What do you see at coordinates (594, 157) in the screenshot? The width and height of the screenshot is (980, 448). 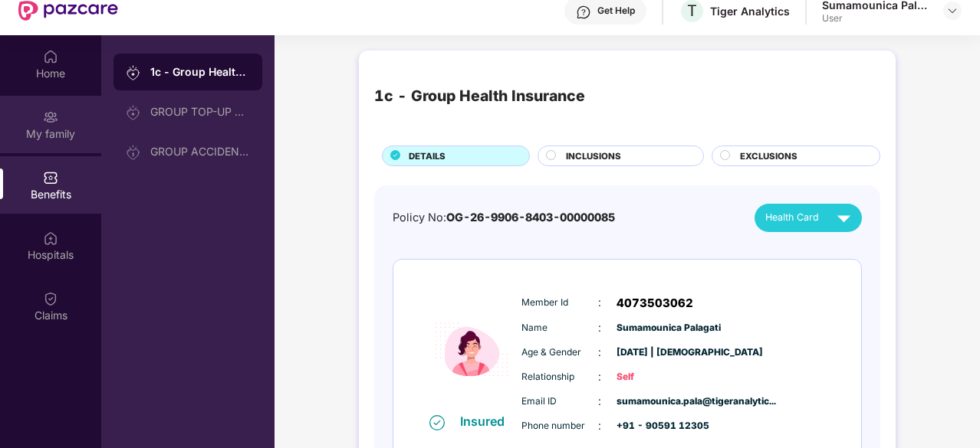 I see `span: INCLUSIONS` at bounding box center [594, 157].